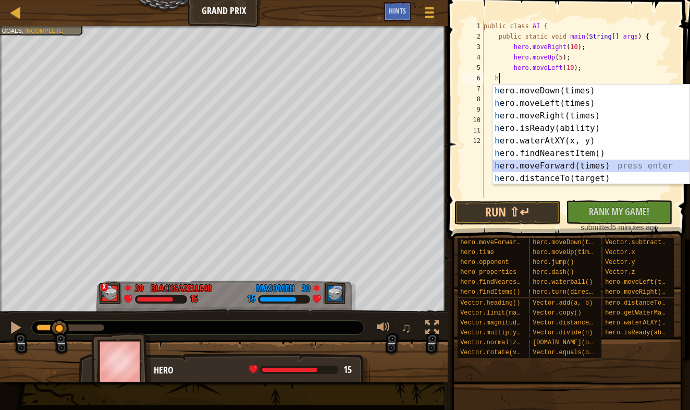  What do you see at coordinates (557, 313) in the screenshot?
I see `span: Vector.copy()` at bounding box center [557, 313].